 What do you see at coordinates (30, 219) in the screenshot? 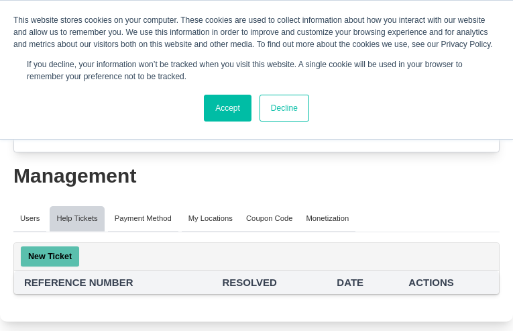
I see `a: Users` at bounding box center [30, 219].